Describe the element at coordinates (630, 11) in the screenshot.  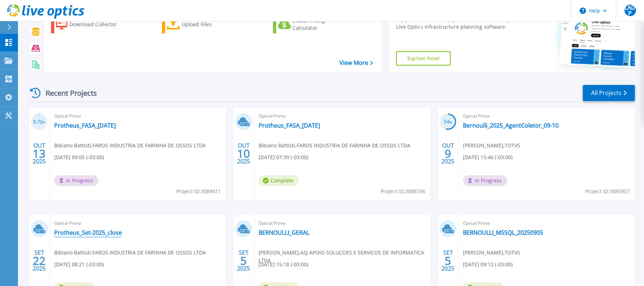
I see `span: LADP` at that location.